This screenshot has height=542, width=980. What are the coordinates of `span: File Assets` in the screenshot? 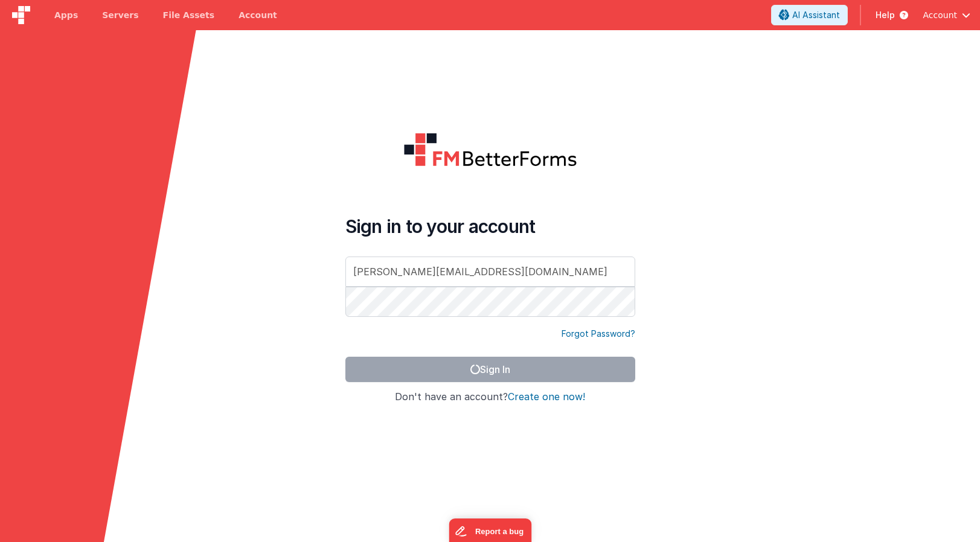 It's located at (189, 15).